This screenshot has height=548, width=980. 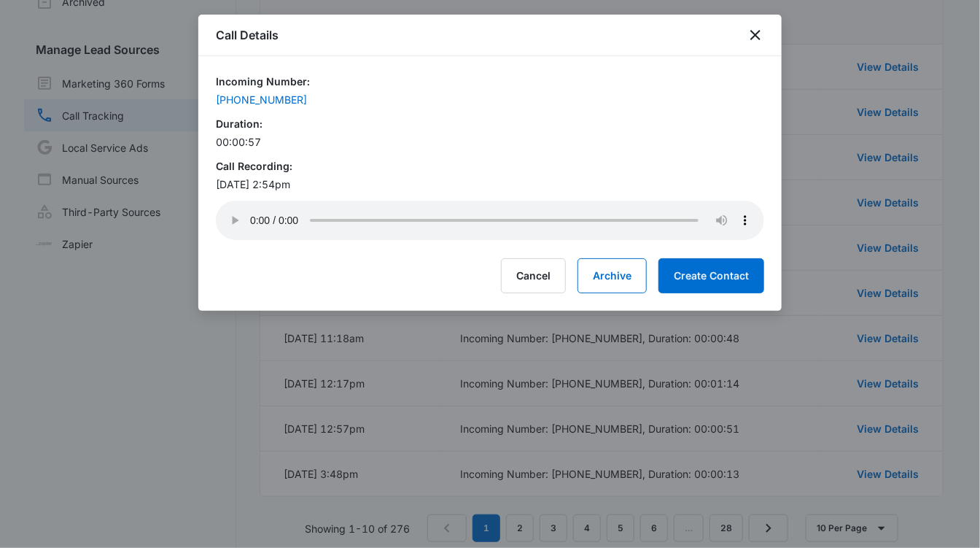 What do you see at coordinates (711, 276) in the screenshot?
I see `button: Create Contact` at bounding box center [711, 276].